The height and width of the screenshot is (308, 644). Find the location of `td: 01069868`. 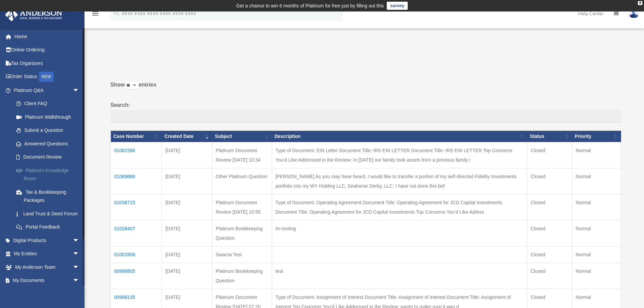

td: 01069868 is located at coordinates (136, 181).